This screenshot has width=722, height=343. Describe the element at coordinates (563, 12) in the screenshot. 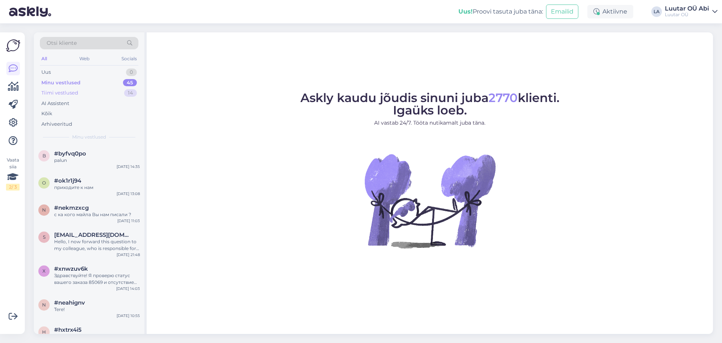

I see `button: Emailid` at that location.